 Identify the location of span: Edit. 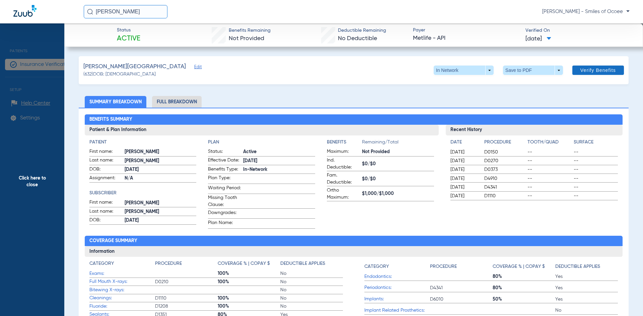
(197, 68).